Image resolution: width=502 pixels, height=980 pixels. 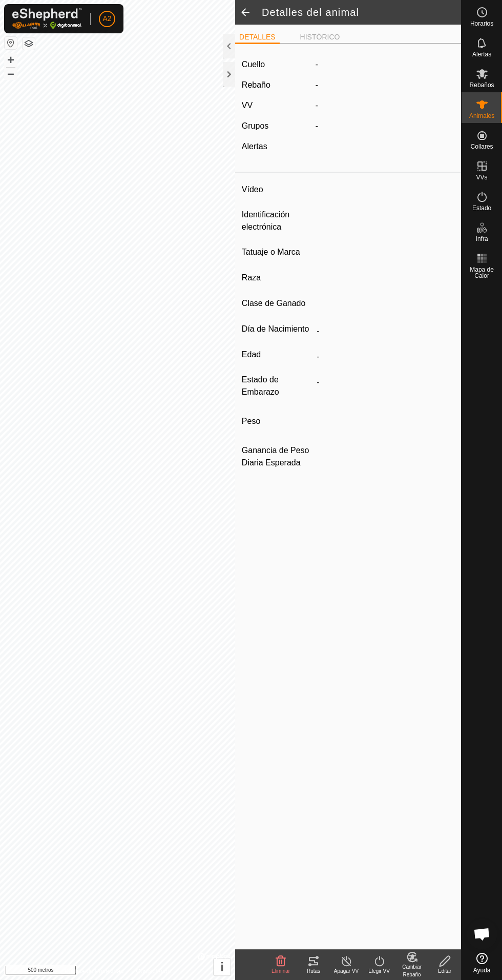 What do you see at coordinates (253, 189) in the screenshot?
I see `font: Vídeo` at bounding box center [253, 189].